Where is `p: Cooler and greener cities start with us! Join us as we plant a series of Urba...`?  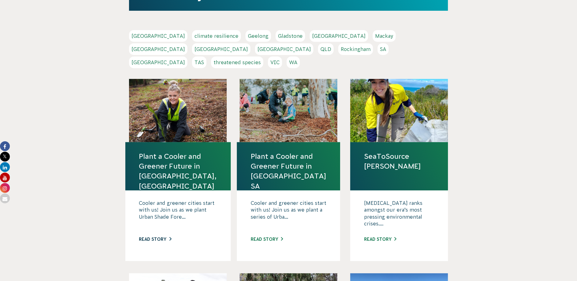
p: Cooler and greener cities start with us! Join us as we plant a series of Urba... is located at coordinates (288, 215).